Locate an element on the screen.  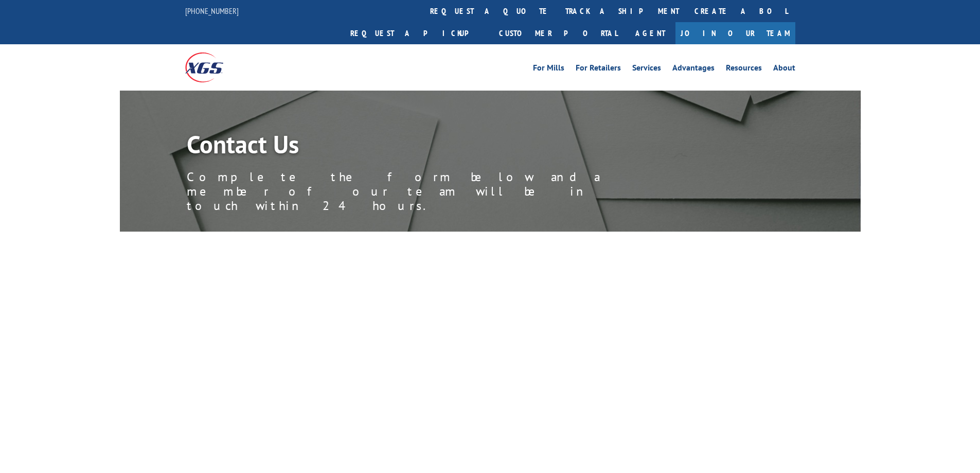
a: Agent is located at coordinates (650, 33).